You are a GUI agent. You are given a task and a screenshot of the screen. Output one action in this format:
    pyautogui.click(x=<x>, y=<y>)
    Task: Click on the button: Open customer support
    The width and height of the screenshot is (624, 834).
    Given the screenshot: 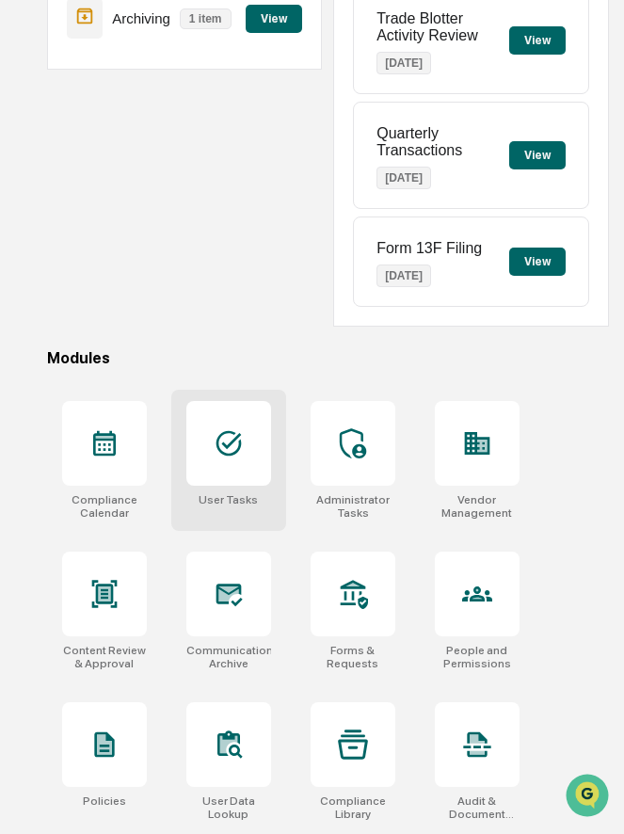 What is the action you would take?
    pyautogui.click(x=24, y=24)
    